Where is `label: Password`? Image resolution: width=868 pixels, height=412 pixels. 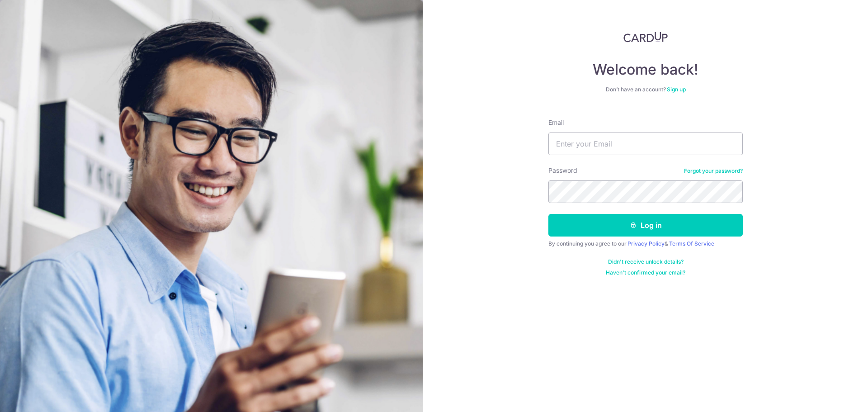 label: Password is located at coordinates (563, 170).